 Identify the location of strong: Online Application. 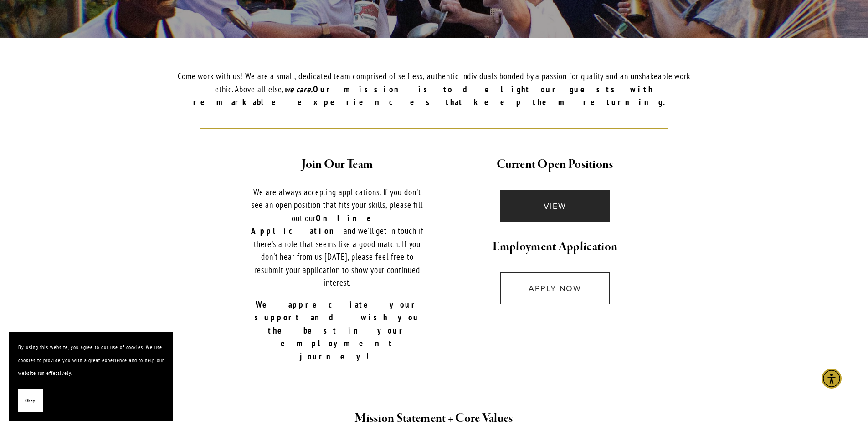
(322, 225).